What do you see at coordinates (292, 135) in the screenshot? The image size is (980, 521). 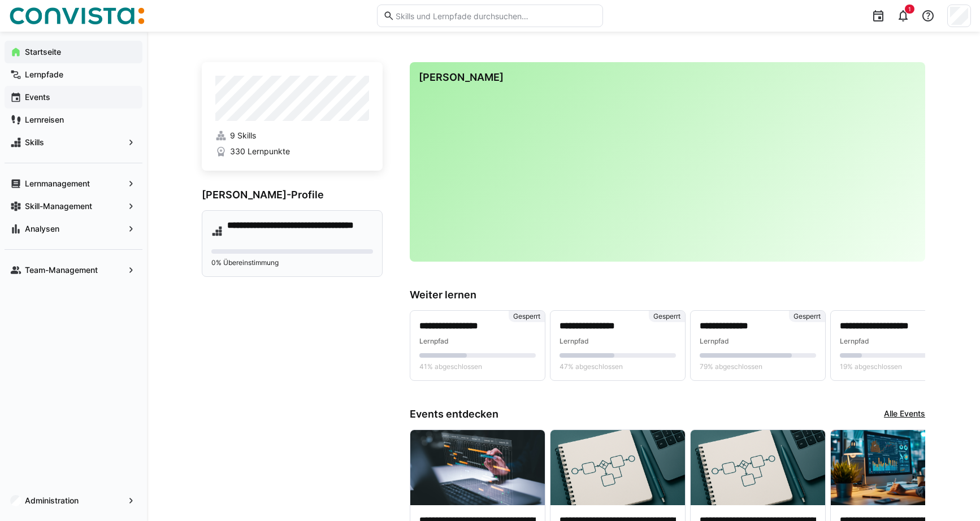 I see `a: 9 Skills` at bounding box center [292, 135].